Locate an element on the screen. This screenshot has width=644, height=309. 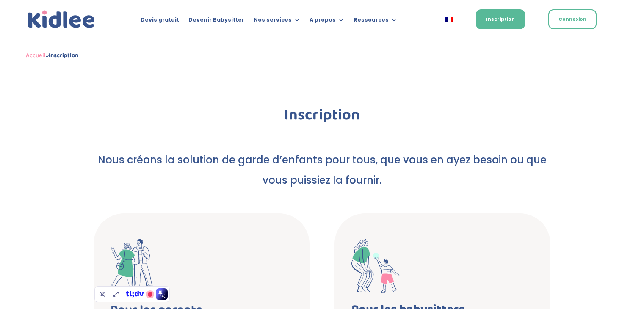
p: Nous créons la solution de garde d’enfants pour tous, que vous en ayez besoin ou que vous puissie... is located at coordinates (322, 170).